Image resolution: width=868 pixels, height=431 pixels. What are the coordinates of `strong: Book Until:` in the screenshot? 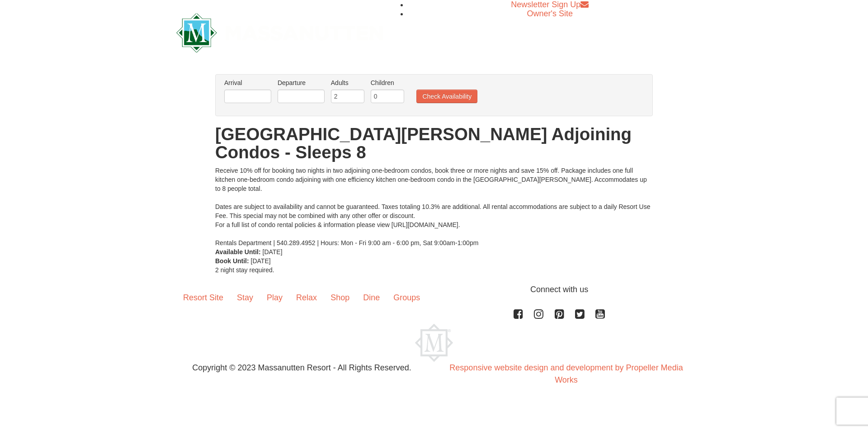 It's located at (232, 261).